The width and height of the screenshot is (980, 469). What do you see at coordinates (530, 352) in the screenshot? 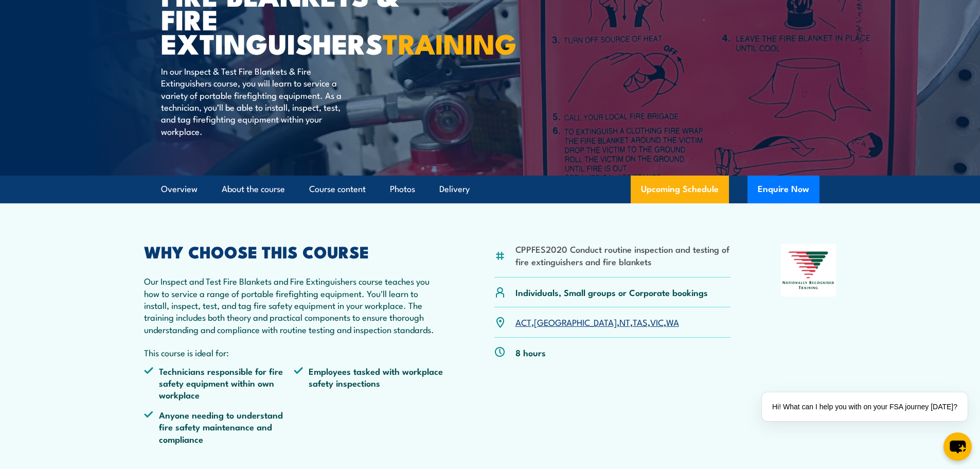
I see `p: 8 hours` at bounding box center [530, 352].